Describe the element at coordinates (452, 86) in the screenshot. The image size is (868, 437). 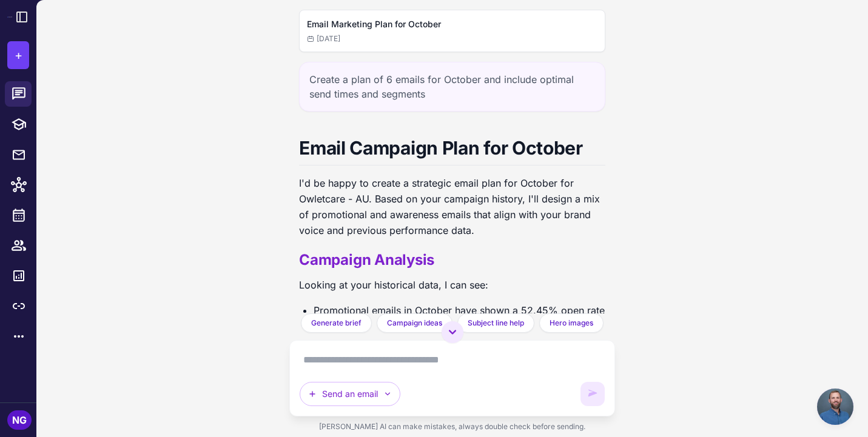
I see `div: Create a plan of 6 emails for October and include optimal send times and segments` at that location.